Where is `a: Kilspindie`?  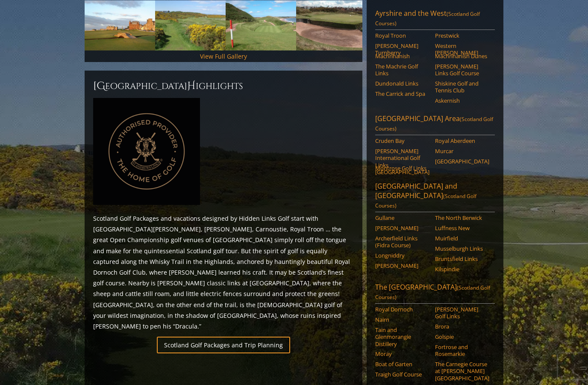 a: Kilspindie is located at coordinates (462, 269).